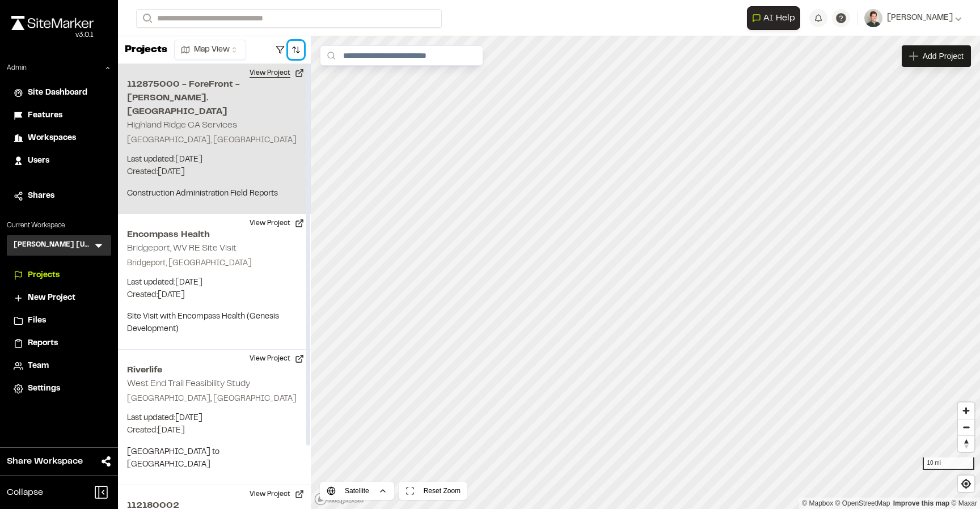 Image resolution: width=980 pixels, height=509 pixels. Describe the element at coordinates (25, 492) in the screenshot. I see `span: Collapse` at that location.